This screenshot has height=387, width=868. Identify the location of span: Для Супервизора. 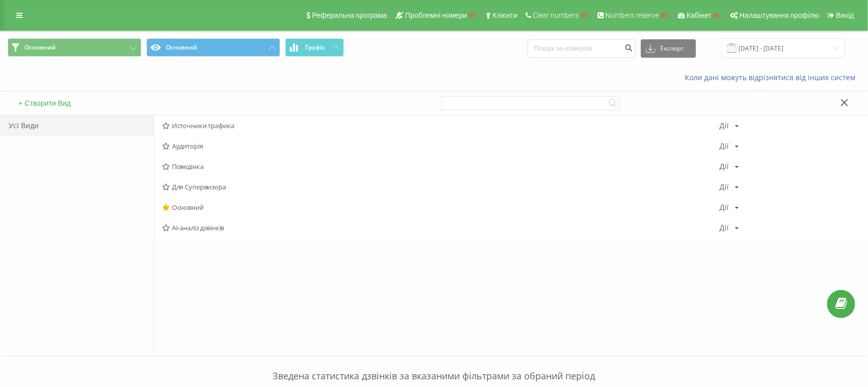
(441, 187).